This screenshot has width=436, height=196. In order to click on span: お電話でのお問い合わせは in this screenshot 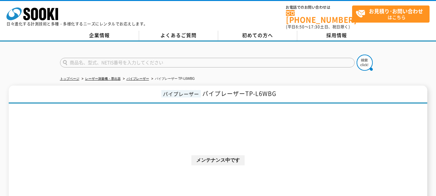, I will do `click(319, 7)`.